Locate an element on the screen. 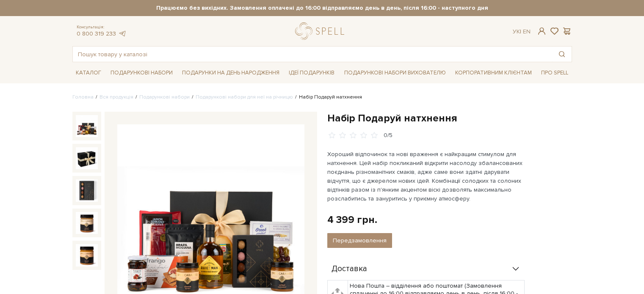 The width and height of the screenshot is (644, 294). strong: Працюємо без вихідних. Замовлення оплачені до 16:00 відправляємо день в день, після 16:00 - насту... is located at coordinates (322, 8).